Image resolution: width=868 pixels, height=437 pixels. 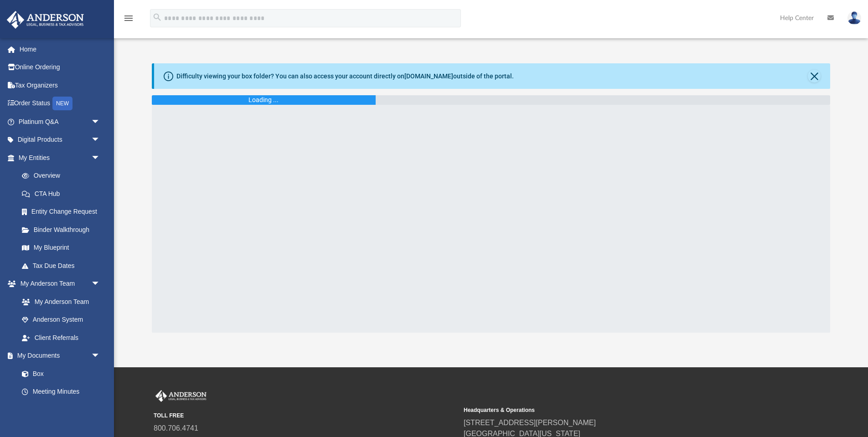 I want to click on div: NEW, so click(x=63, y=104).